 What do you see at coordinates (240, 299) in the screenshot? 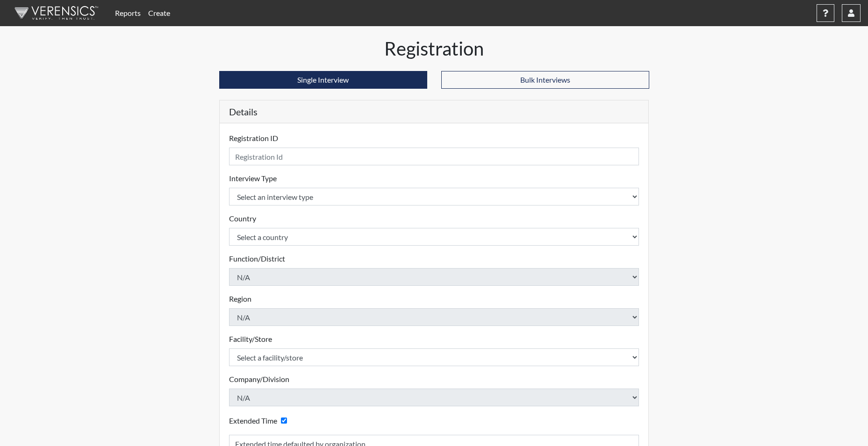
I see `label: Region` at bounding box center [240, 299].